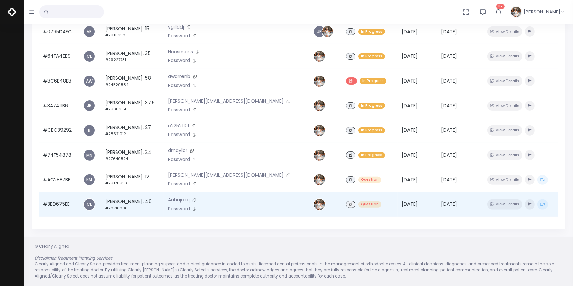 This screenshot has height=286, width=573. Describe the element at coordinates (516, 12) in the screenshot. I see `img: Header Avatar` at that location.